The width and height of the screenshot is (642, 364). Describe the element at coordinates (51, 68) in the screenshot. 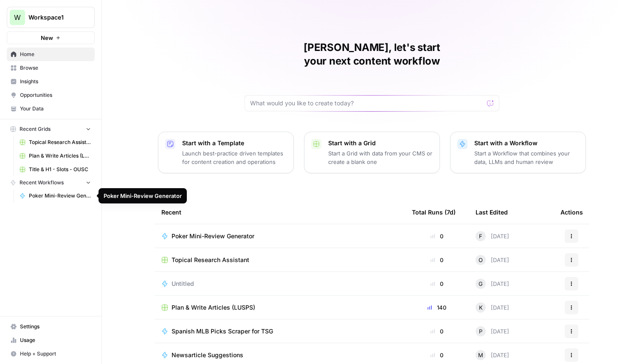

I see `a: Browse` at that location.